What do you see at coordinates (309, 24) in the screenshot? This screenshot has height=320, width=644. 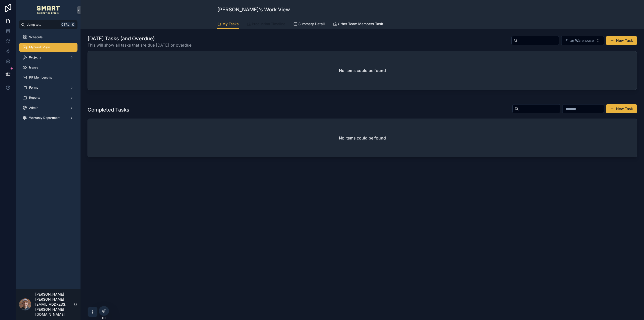 I see `a: Summary Detail` at bounding box center [309, 24].